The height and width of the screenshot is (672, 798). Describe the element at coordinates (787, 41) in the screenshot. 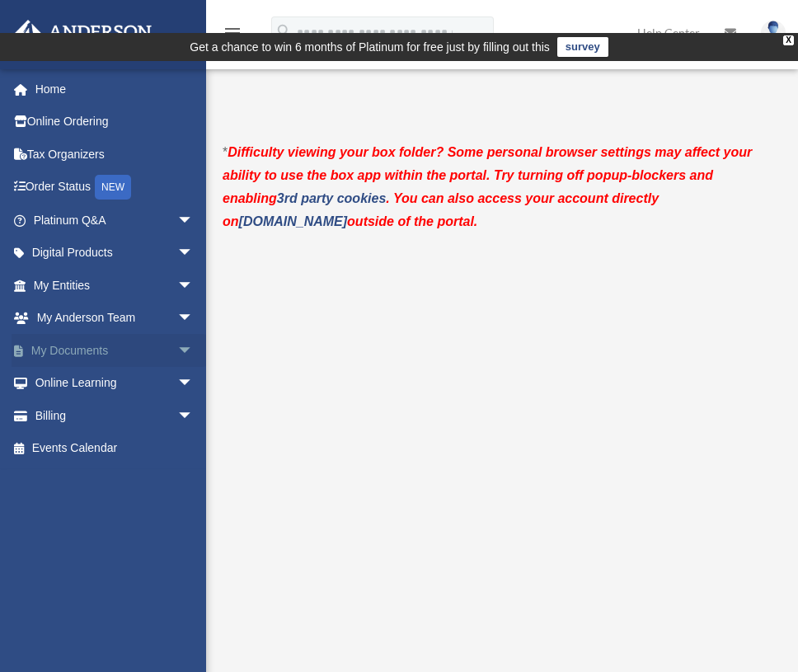

I see `div: close` at that location.